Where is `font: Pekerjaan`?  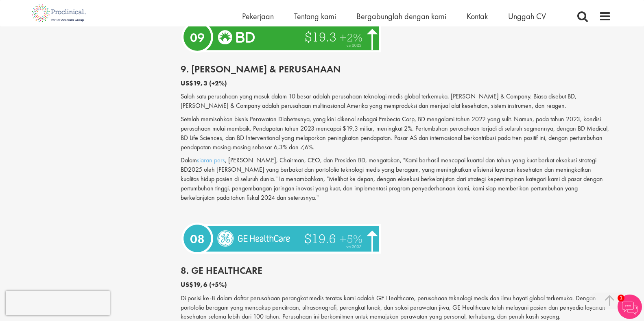
font: Pekerjaan is located at coordinates (258, 16).